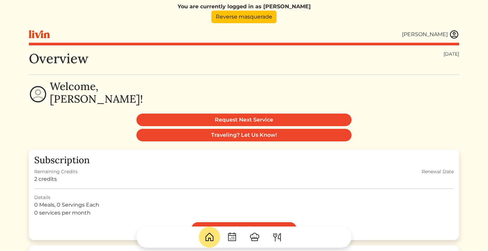  What do you see at coordinates (254, 238) in the screenshot?
I see `img: ChefHat-a374fb509e4f37eb0702ca99f5f64f3b6956810f32a249b33092029f8484b388.svg` at bounding box center [254, 238].